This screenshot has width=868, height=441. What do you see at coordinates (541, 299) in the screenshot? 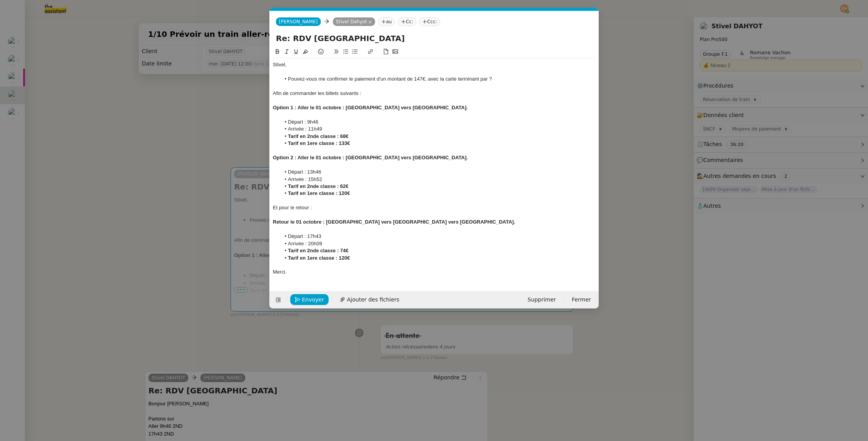
I see `button: Supprimer` at bounding box center [541, 299].